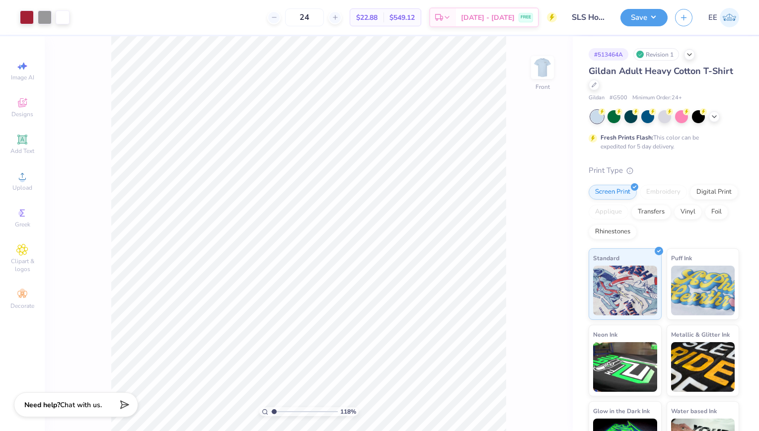 This screenshot has height=431, width=759. What do you see at coordinates (81, 405) in the screenshot?
I see `span: Chat with us.` at bounding box center [81, 405].